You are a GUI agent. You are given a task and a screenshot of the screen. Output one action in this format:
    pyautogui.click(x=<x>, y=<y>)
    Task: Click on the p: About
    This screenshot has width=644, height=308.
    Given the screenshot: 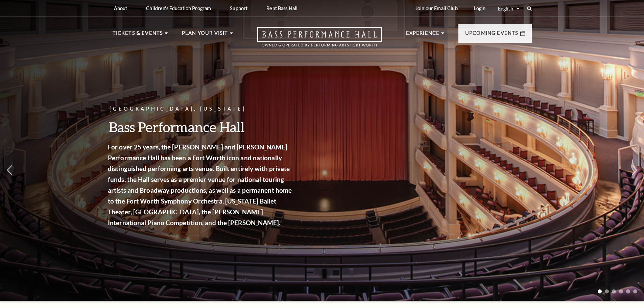 What is the action you would take?
    pyautogui.click(x=121, y=8)
    